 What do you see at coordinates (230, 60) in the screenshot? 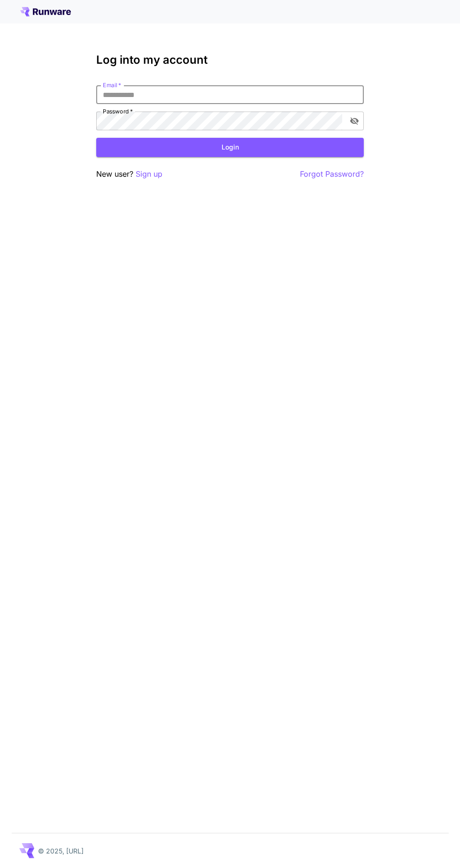
I see `h3: Log into my account` at bounding box center [230, 60].